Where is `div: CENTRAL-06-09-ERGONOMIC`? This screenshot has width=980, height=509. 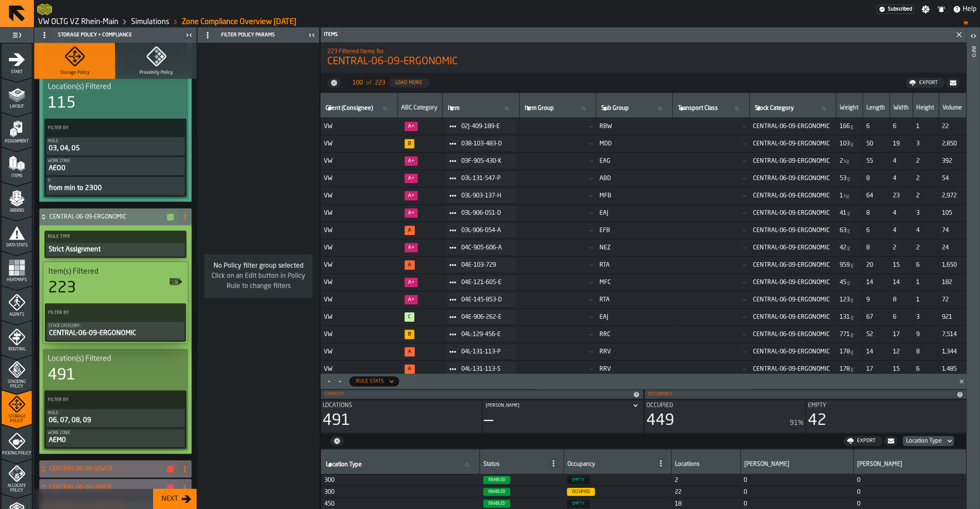 div: CENTRAL-06-09-ERGONOMIC is located at coordinates (107, 217).